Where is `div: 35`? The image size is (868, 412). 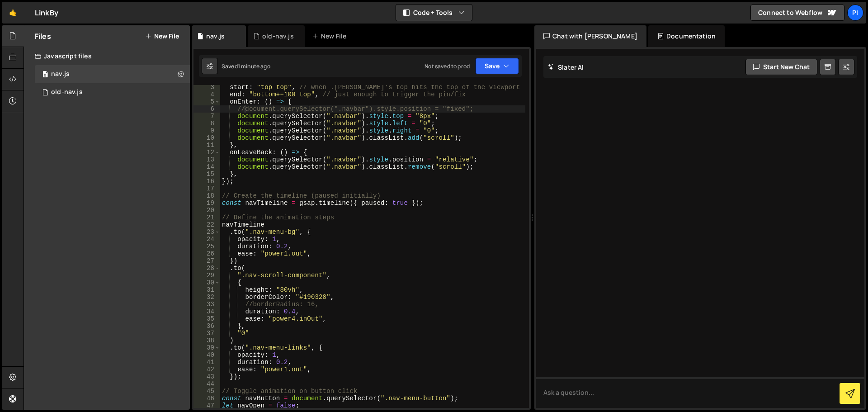 div: 35 is located at coordinates (206, 319).